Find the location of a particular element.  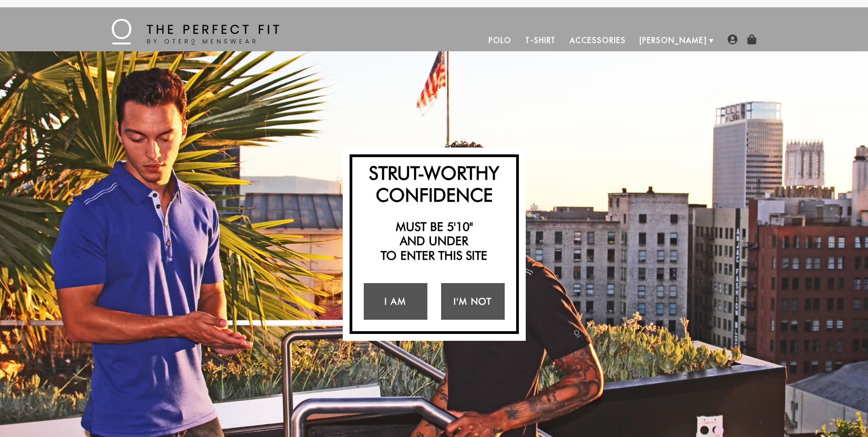

h2: Must be 5'10" and under to enter this site is located at coordinates (434, 241).